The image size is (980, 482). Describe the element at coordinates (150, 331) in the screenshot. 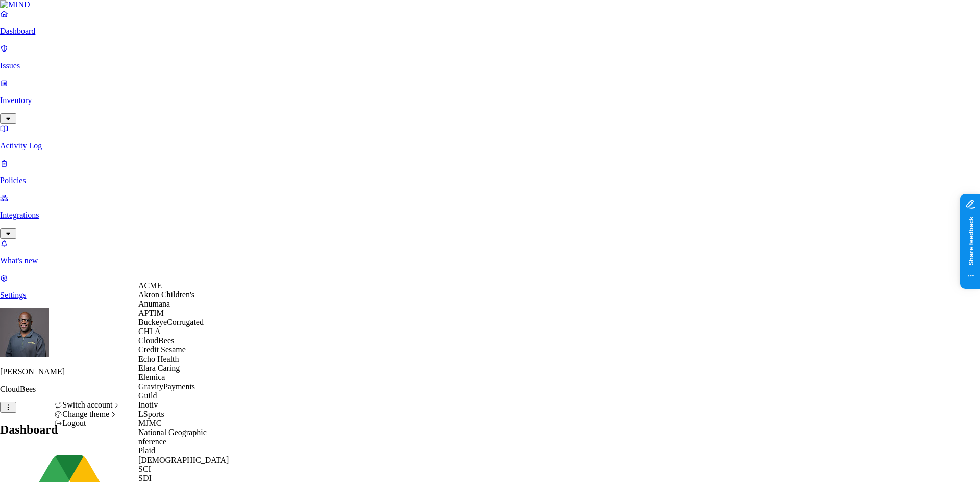

I see `span: CHLA` at that location.